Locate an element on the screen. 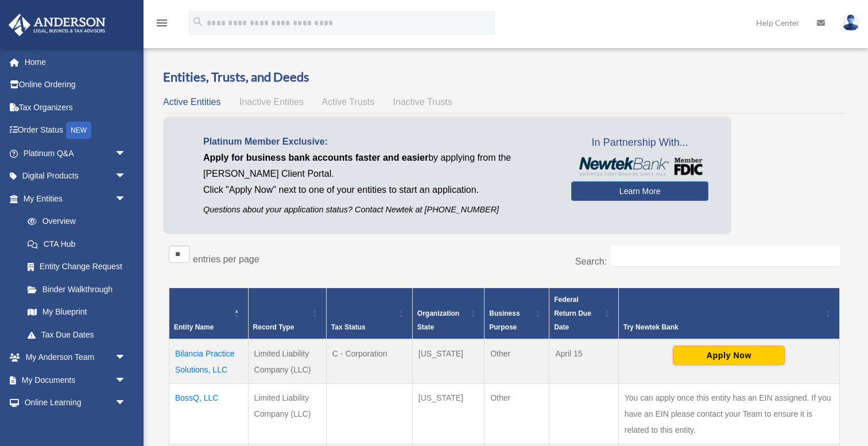 This screenshot has height=446, width=868. td: April 15 is located at coordinates (584, 362).